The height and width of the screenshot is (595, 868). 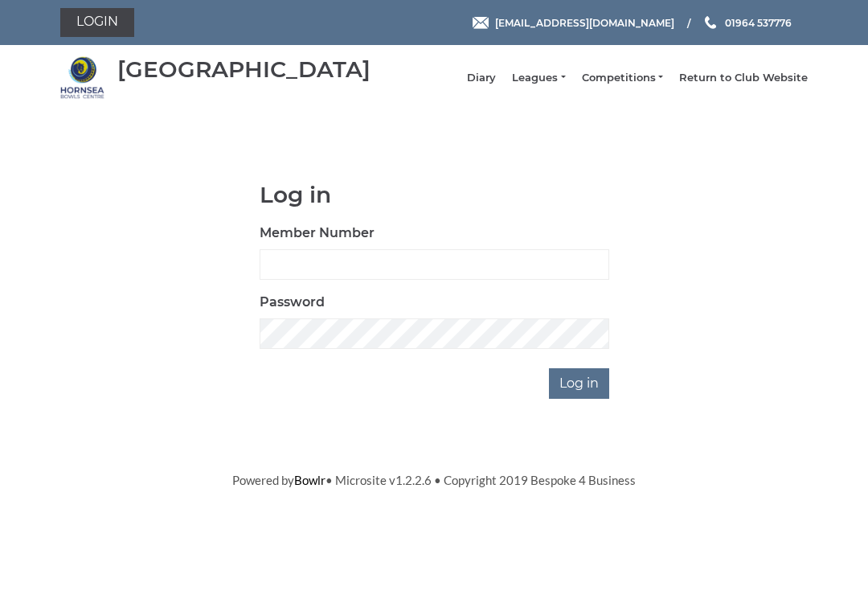 I want to click on a: Return to Club Website, so click(x=744, y=78).